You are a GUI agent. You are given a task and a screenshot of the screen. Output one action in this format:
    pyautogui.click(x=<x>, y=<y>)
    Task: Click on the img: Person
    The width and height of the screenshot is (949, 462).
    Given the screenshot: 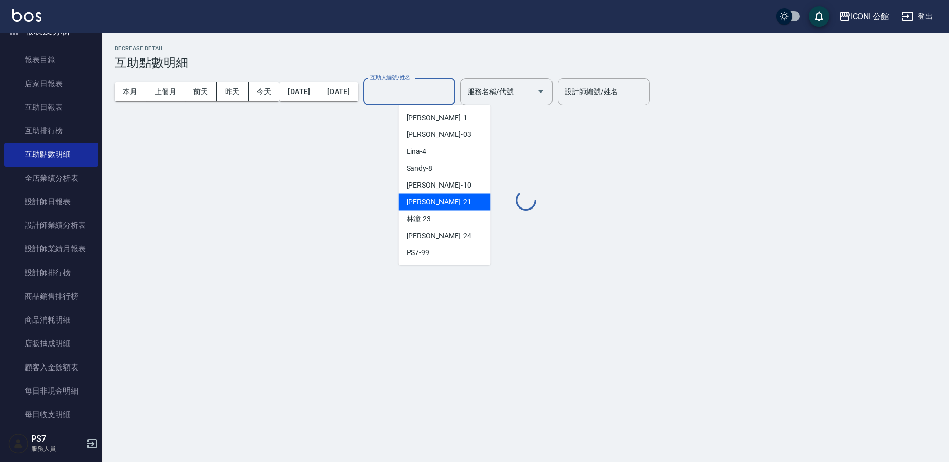 What is the action you would take?
    pyautogui.click(x=18, y=444)
    